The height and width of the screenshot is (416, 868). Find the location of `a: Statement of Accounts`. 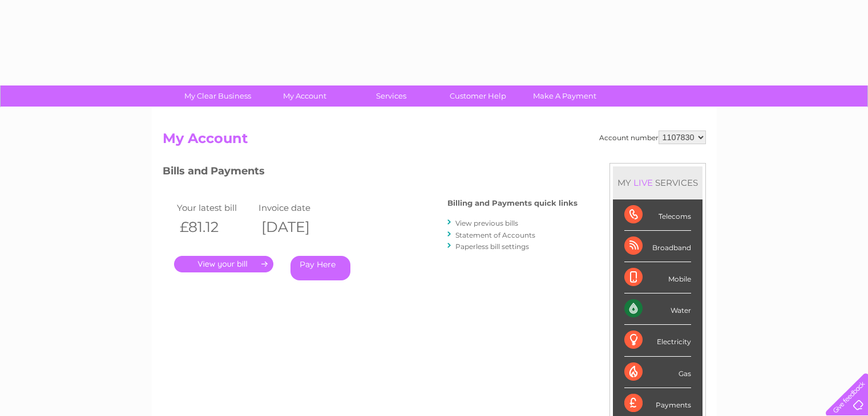

a: Statement of Accounts is located at coordinates (495, 235).